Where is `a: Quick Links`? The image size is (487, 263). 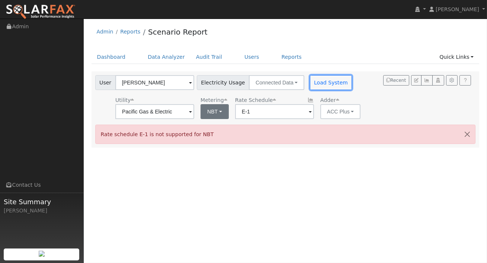 a: Quick Links is located at coordinates (457, 57).